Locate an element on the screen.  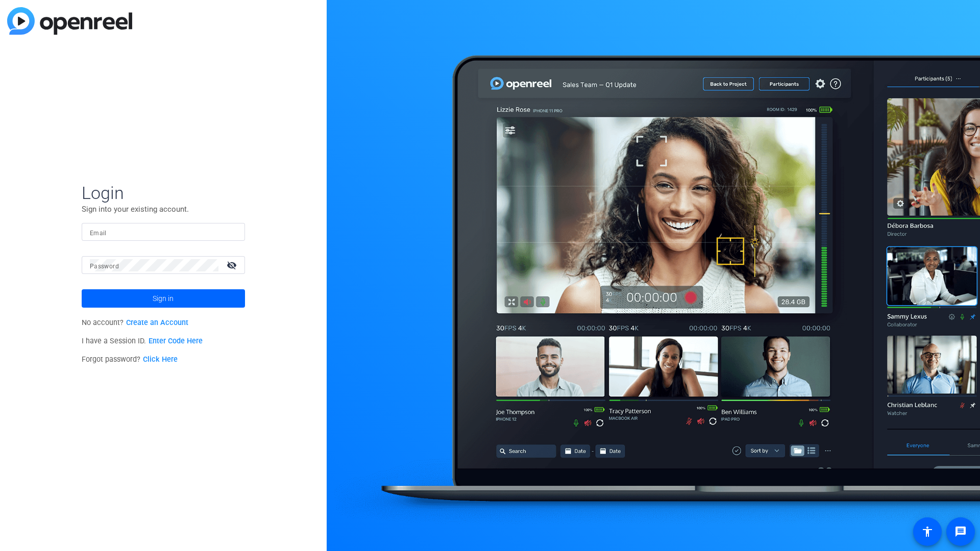
span: I have a Session ID. is located at coordinates (142, 341).